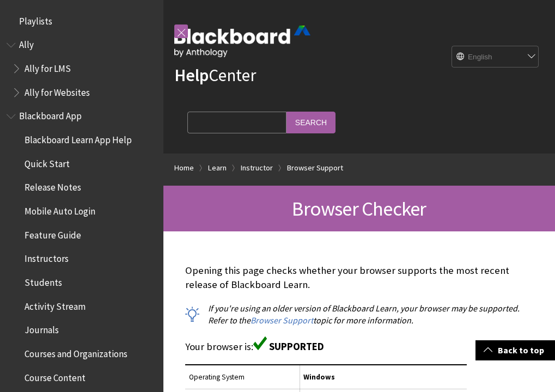 Image resolution: width=555 pixels, height=392 pixels. What do you see at coordinates (41, 328) in the screenshot?
I see `span: Journals` at bounding box center [41, 328].